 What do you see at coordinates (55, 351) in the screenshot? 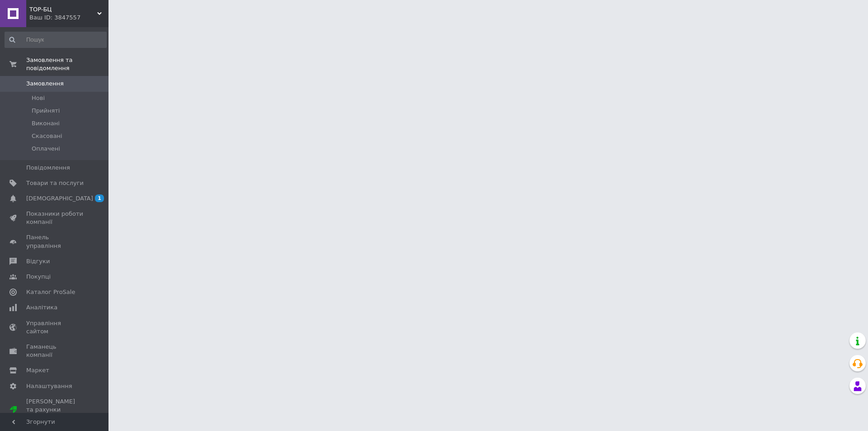
I see `span: Гаманець компанії` at bounding box center [55, 351].